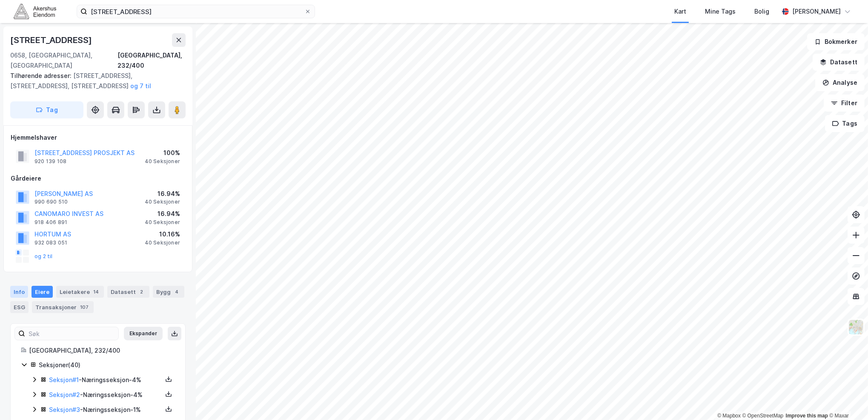  What do you see at coordinates (169, 292) in the screenshot?
I see `div: Bygg` at bounding box center [169, 292].